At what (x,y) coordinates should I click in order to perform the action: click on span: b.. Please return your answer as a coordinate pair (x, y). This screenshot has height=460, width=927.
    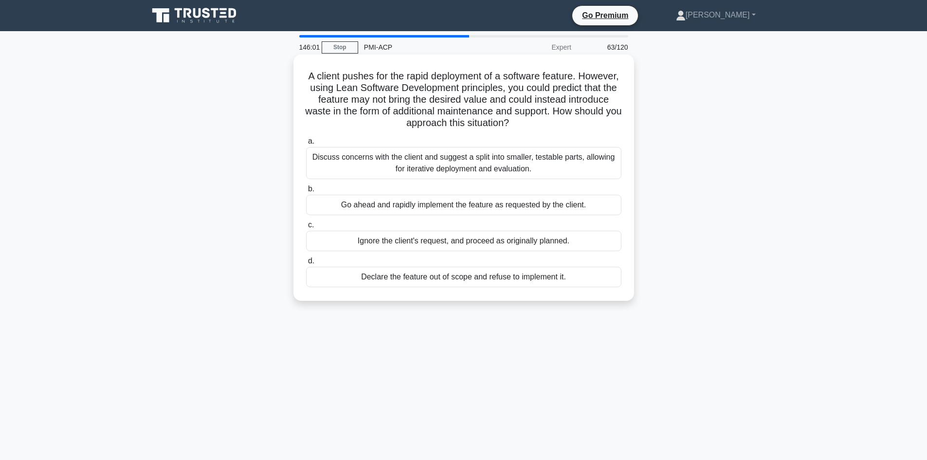
    Looking at the image, I should click on (311, 188).